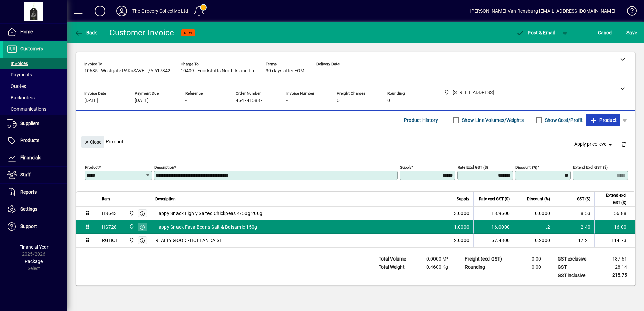 Image resolution: width=644 pixels, height=311 pixels. What do you see at coordinates (127, 71) in the screenshot?
I see `span: 10685 - Westgate PAKnSAVE T/A 617342` at bounding box center [127, 71].